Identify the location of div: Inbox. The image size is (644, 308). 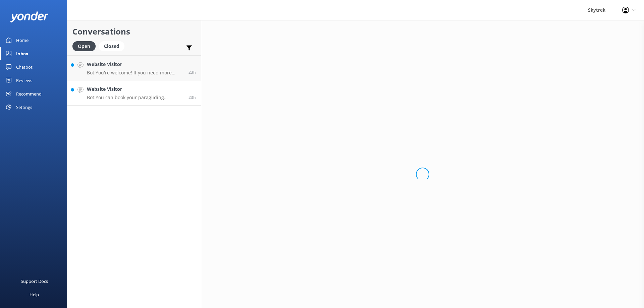
(22, 54).